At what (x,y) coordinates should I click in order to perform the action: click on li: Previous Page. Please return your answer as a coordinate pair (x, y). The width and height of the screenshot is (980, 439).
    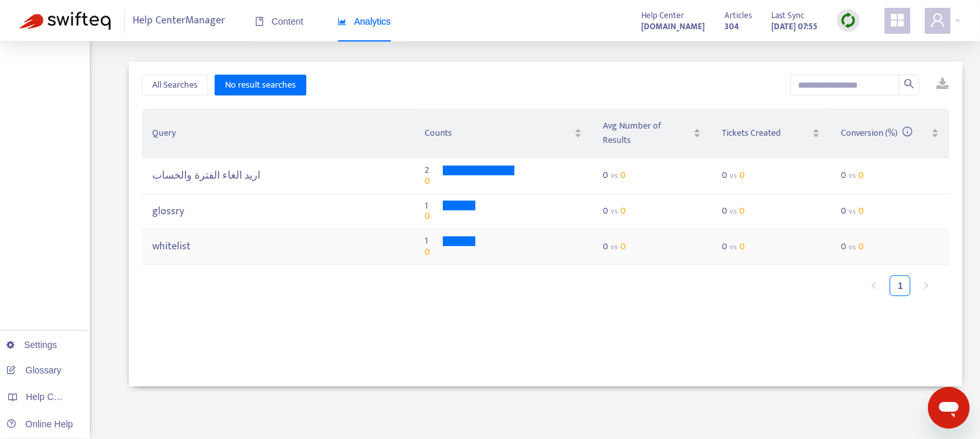
    Looking at the image, I should click on (874, 286).